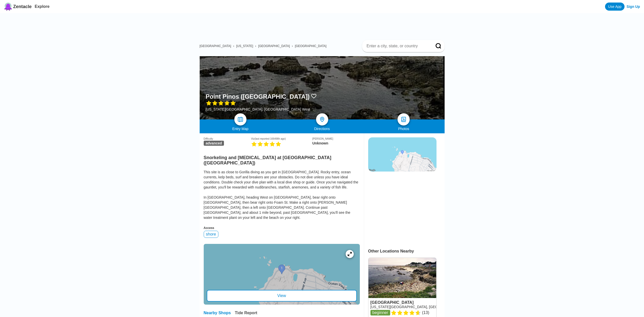 The height and width of the screenshot is (317, 644). What do you see at coordinates (322, 119) in the screenshot?
I see `a: directions` at bounding box center [322, 119].